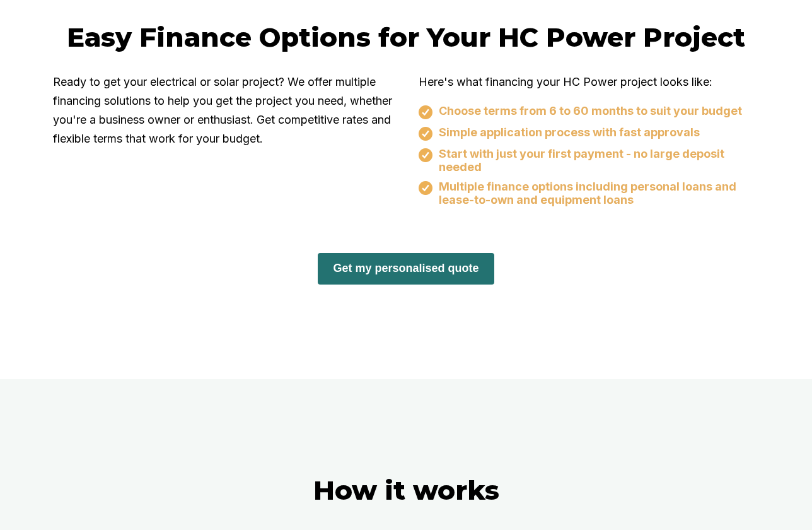  What do you see at coordinates (223, 111) in the screenshot?
I see `p: Ready to get your electrical or solar project? We offer multiple financing solutions to help you ...` at bounding box center [223, 111].